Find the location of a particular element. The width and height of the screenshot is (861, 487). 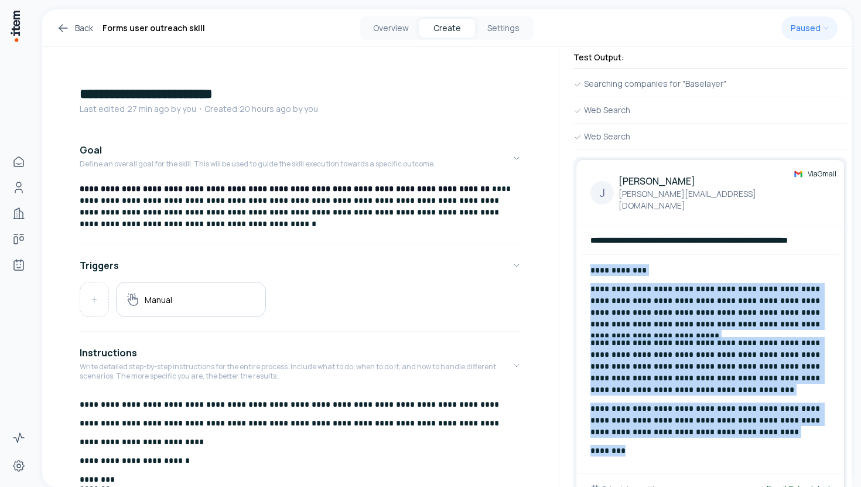

button: Triggers is located at coordinates (300, 265).